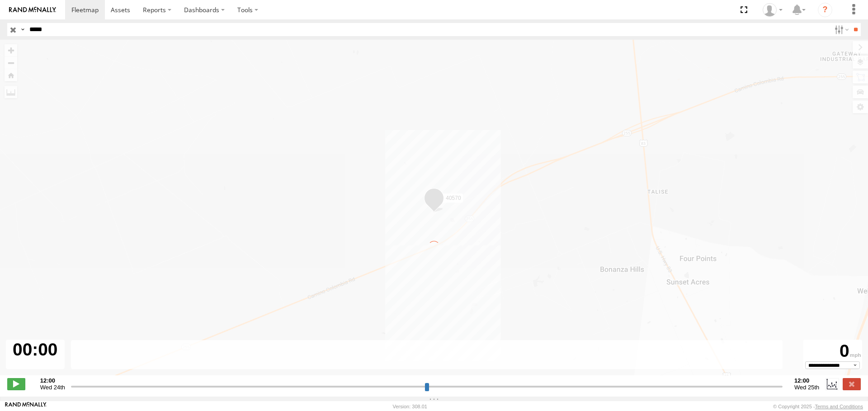 This screenshot has width=868, height=411. What do you see at coordinates (17, 384) in the screenshot?
I see `label: Play/Stop` at bounding box center [17, 384].